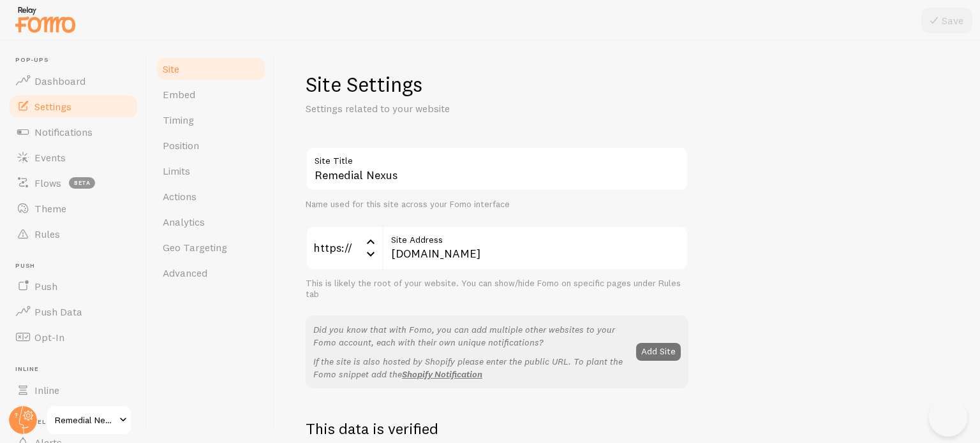 The width and height of the screenshot is (980, 443). Describe the element at coordinates (211, 120) in the screenshot. I see `a: Timing` at that location.